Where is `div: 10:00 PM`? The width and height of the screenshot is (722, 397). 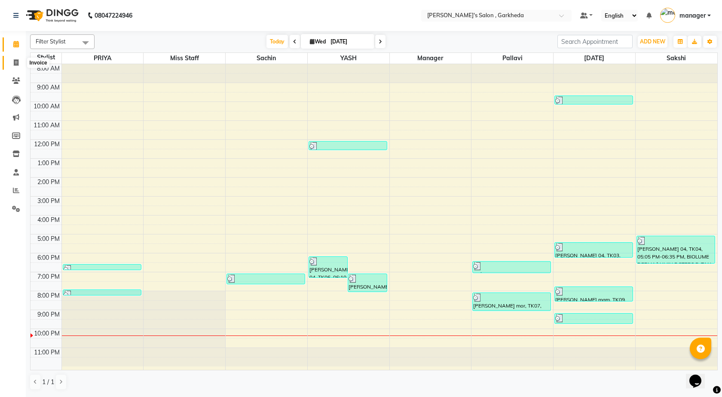 div: 10:00 PM is located at coordinates (47, 333).